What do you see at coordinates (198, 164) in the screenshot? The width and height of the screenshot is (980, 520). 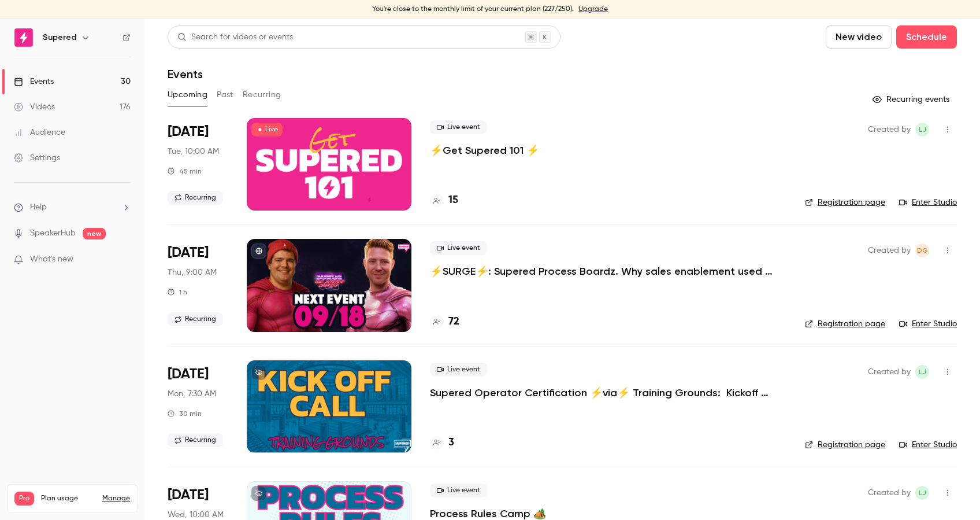 I see `div: Sep 16 Tue, 12:00 PM (America/New York)` at bounding box center [198, 164].